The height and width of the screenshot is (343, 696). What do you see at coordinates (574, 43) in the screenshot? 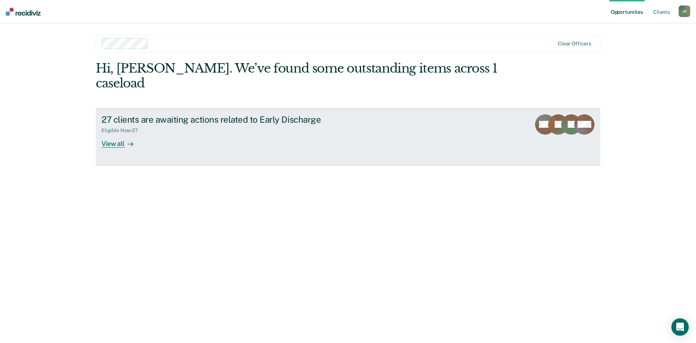
I see `div: Clear officers` at bounding box center [574, 43].